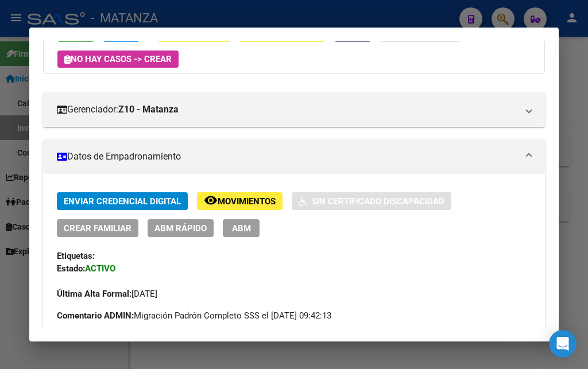 The image size is (588, 369). Describe the element at coordinates (97, 228) in the screenshot. I see `span: Crear Familiar` at that location.